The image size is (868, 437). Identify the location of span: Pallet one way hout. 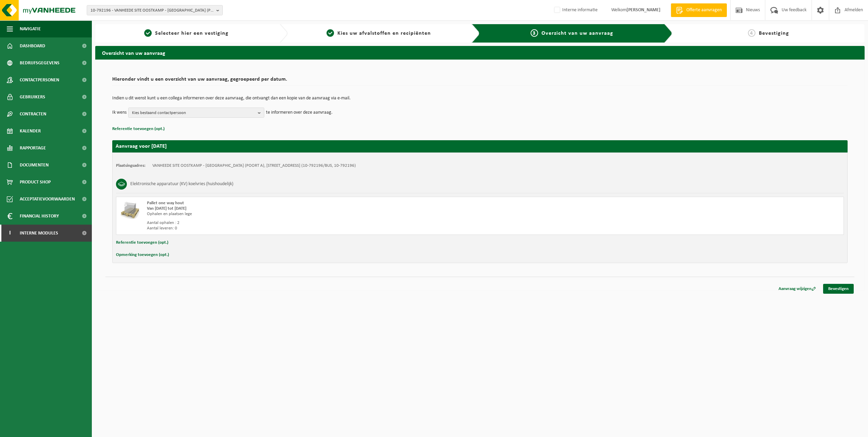
(165, 202).